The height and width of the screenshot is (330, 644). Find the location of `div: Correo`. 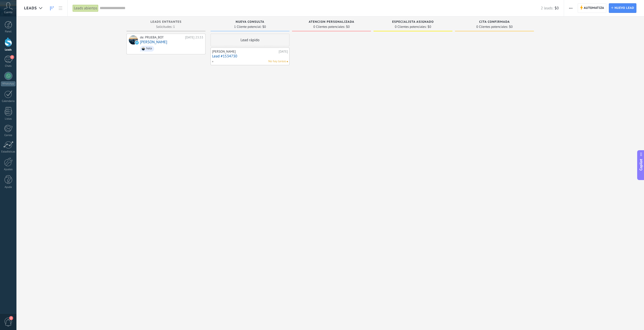

div: Correo is located at coordinates (8, 135).